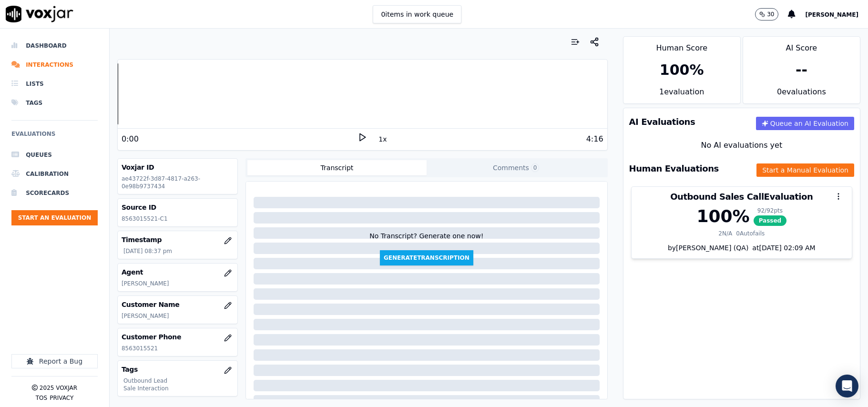 The height and width of the screenshot is (407, 868). I want to click on li: Dashboard, so click(55, 46).